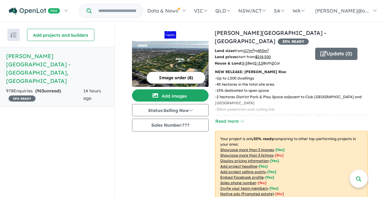 The height and width of the screenshot is (197, 385). I want to click on u: 117 m, so click(248, 51).